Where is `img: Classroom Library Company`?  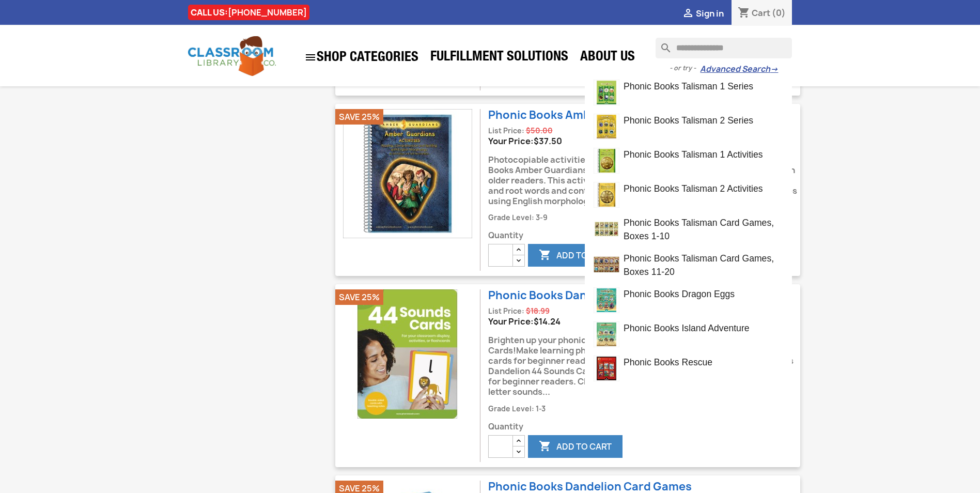 img: Classroom Library Company is located at coordinates (232, 56).